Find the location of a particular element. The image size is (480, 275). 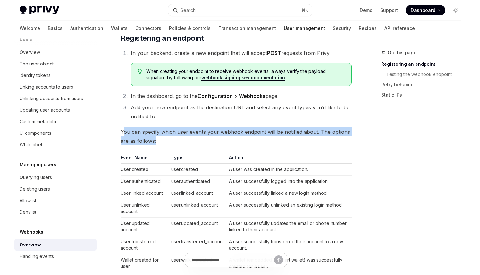

td: user.updated_account is located at coordinates (198, 227).